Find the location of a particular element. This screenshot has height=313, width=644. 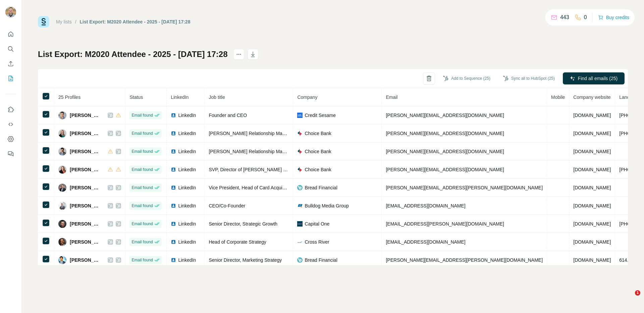

button: My lists is located at coordinates (11, 78).